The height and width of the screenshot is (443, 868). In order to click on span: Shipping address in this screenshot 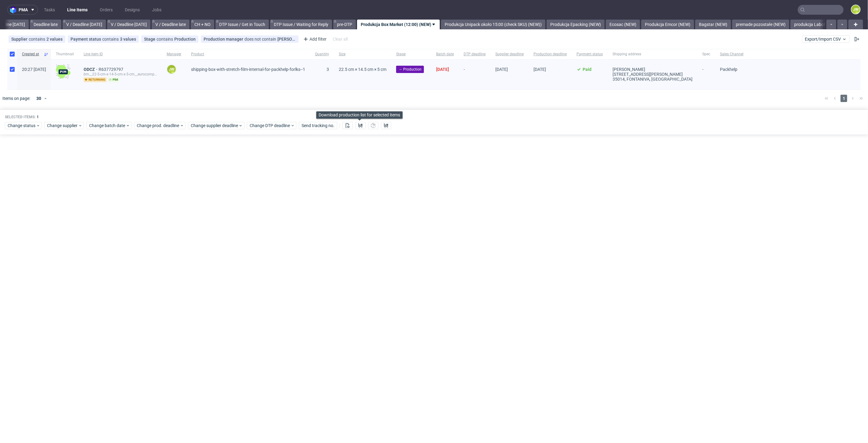, I will do `click(653, 54)`.